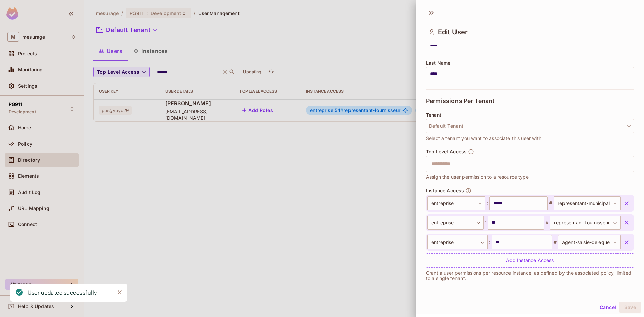  What do you see at coordinates (585, 223) in the screenshot?
I see `div: representant-fournisseur` at bounding box center [585, 223].